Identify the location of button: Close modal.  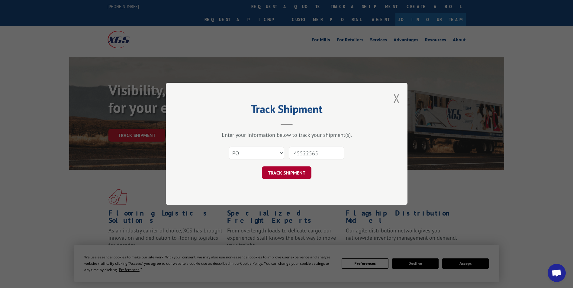
(397, 98).